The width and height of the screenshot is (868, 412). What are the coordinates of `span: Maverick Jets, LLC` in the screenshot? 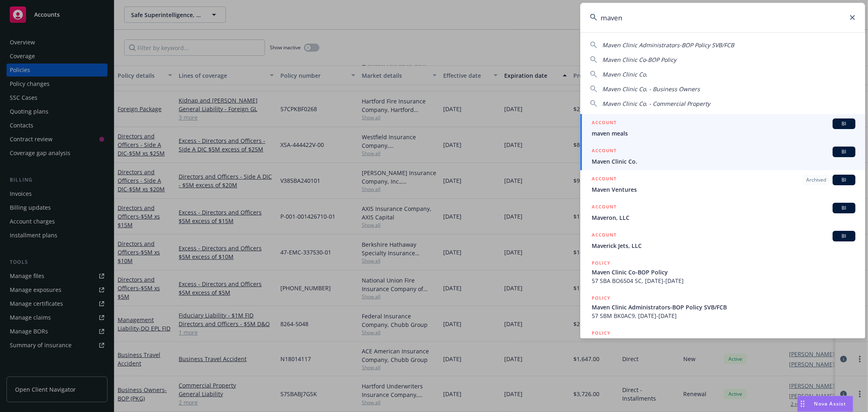 It's located at (724, 246).